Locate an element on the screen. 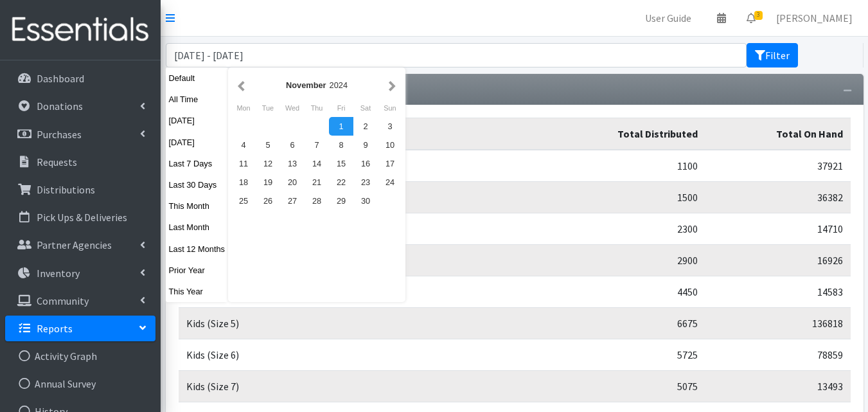 Image resolution: width=868 pixels, height=412 pixels. p: Dashboard is located at coordinates (60, 78).